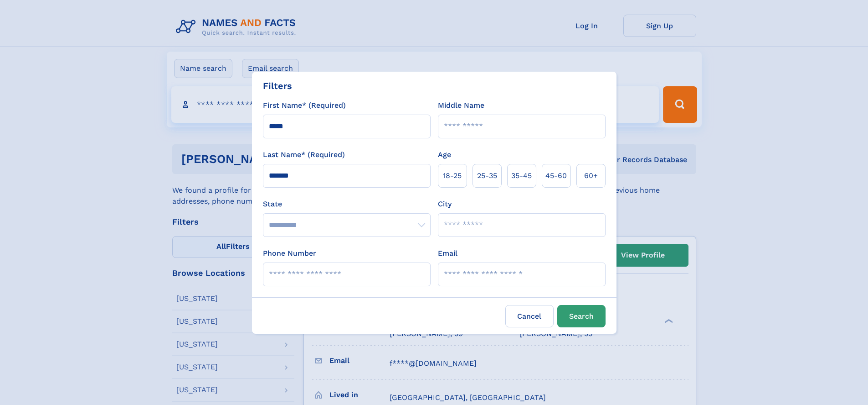 The image size is (868, 405). I want to click on span: 60+, so click(591, 176).